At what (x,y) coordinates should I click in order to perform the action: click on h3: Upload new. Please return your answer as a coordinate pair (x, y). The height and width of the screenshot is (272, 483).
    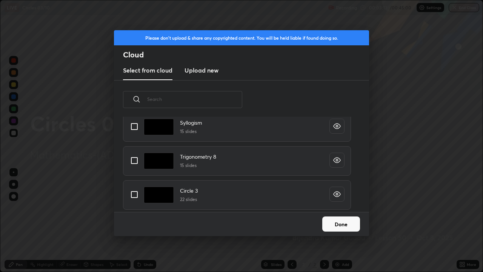
    Looking at the image, I should click on (201, 70).